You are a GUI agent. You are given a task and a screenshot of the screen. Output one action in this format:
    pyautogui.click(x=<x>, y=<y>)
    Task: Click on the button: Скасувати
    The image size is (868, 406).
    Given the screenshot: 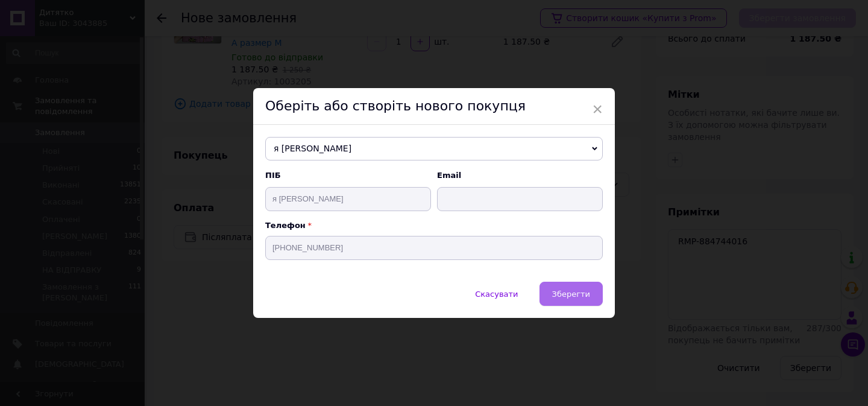 What is the action you would take?
    pyautogui.click(x=496, y=293)
    